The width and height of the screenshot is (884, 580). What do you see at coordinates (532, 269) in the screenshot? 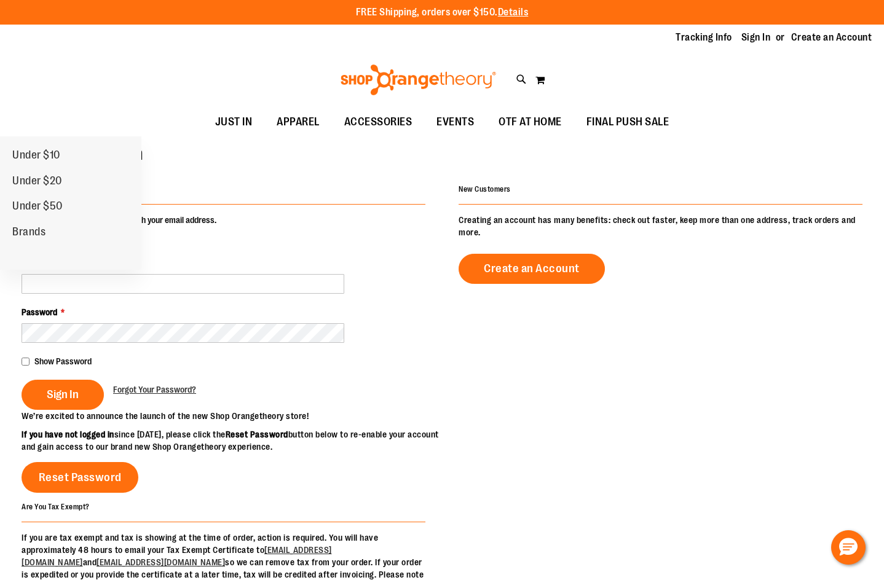
I see `span: Create an Account` at bounding box center [532, 269].